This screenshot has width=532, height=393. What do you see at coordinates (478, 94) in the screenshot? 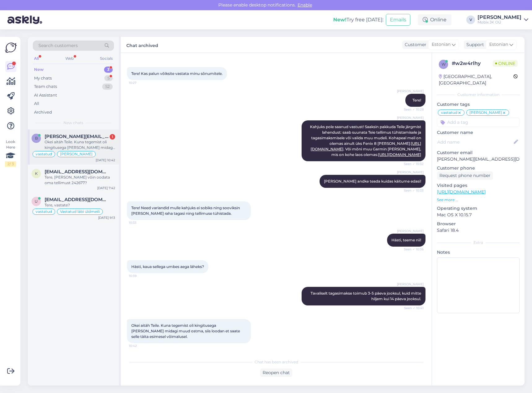
I see `div: Customer information` at bounding box center [478, 94].